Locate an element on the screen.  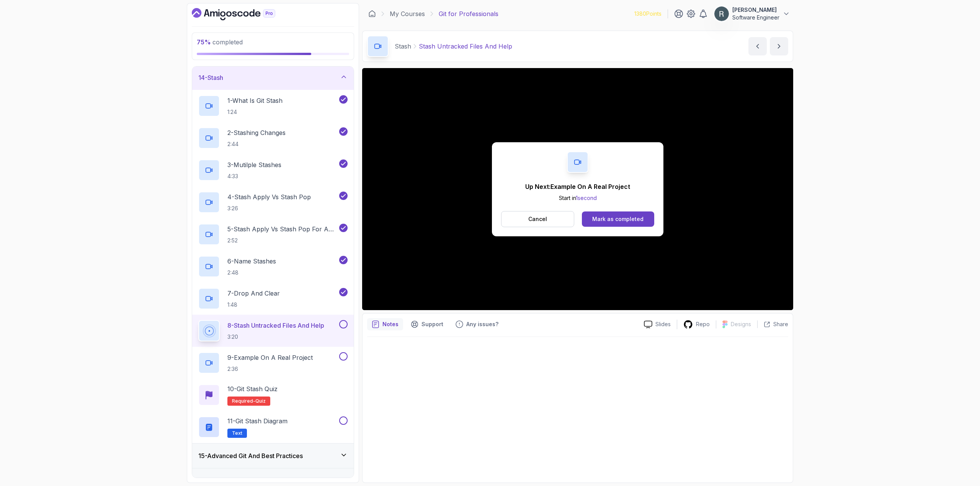
span: Required- is located at coordinates (243, 401).